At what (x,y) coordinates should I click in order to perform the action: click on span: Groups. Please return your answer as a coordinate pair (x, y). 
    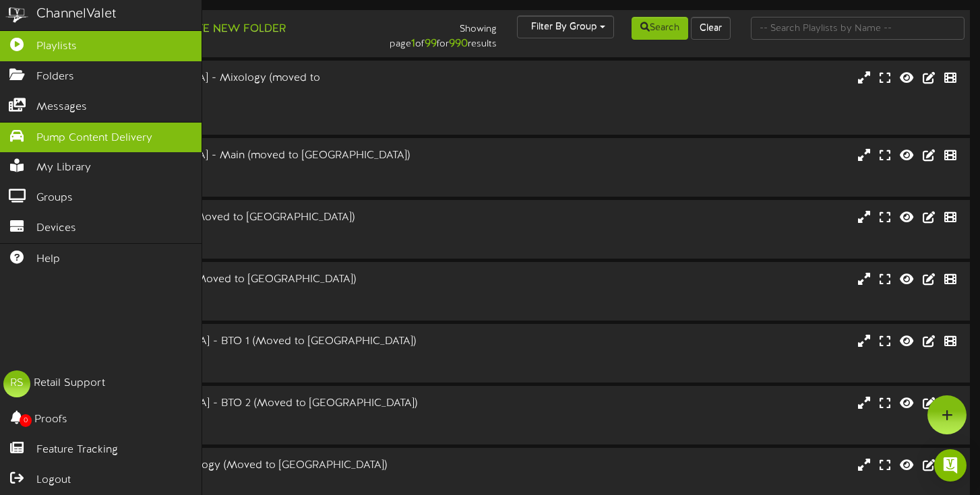
    Looking at the image, I should click on (54, 198).